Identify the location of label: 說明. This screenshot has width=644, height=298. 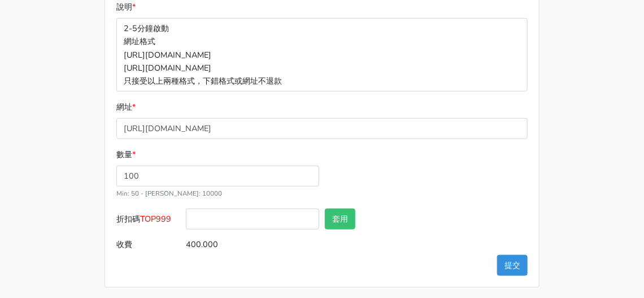
(126, 7).